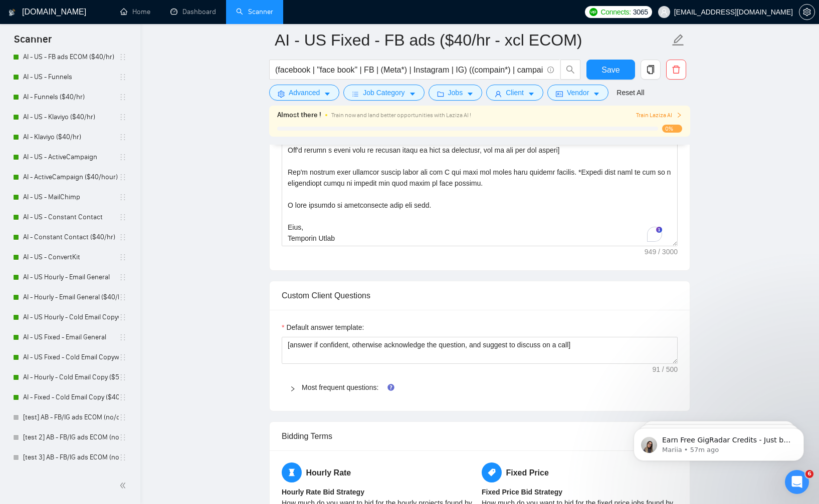 Image resolution: width=819 pixels, height=504 pixels. Describe the element at coordinates (71, 437) in the screenshot. I see `a: [test 2] AB - FB/IG ads ECOM (no/default Q's - $15/hr avg) - V1` at that location.